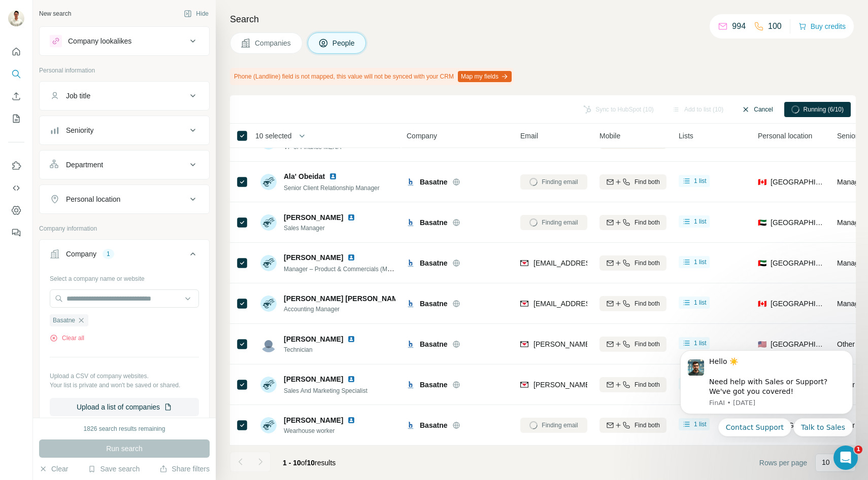 The image size is (868, 480). Describe the element at coordinates (321, 431) in the screenshot. I see `span: Wearhouse worker` at that location.